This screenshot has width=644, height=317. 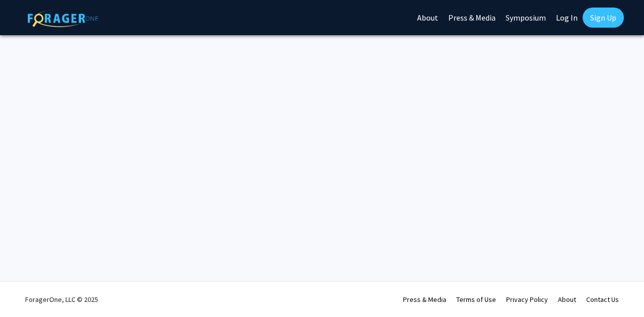 What do you see at coordinates (526, 300) in the screenshot?
I see `a: Privacy Policy` at bounding box center [526, 300].